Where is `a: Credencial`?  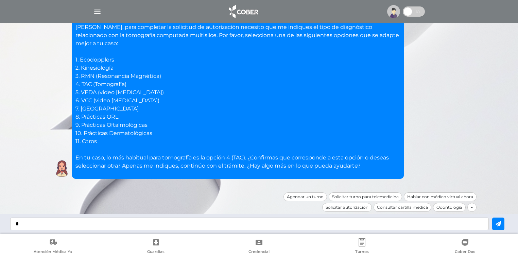 a: Credencial is located at coordinates (259, 247).